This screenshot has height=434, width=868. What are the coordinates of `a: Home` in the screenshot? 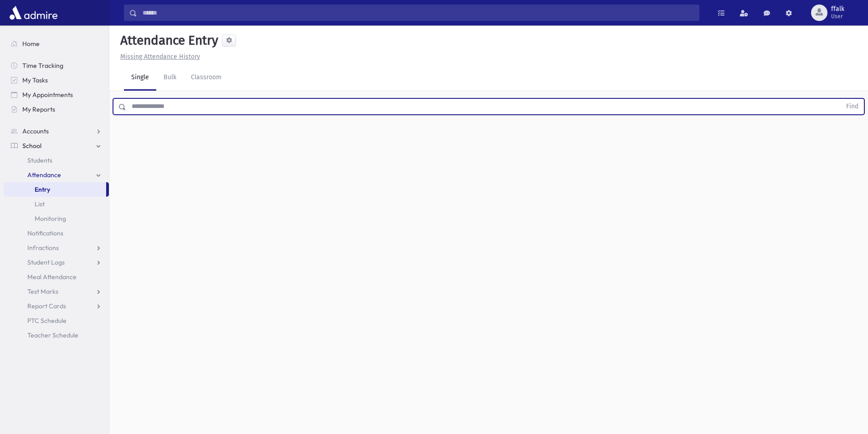 It's located at (56, 44).